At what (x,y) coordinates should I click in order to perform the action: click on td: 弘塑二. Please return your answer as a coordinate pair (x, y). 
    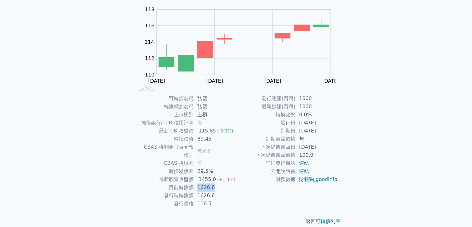
    Looking at the image, I should click on (215, 98).